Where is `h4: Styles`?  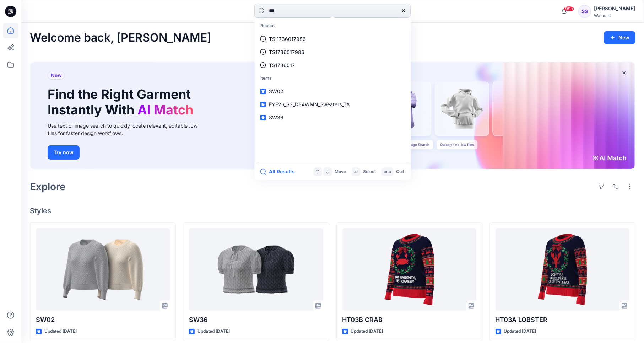 h4: Styles is located at coordinates (333, 211).